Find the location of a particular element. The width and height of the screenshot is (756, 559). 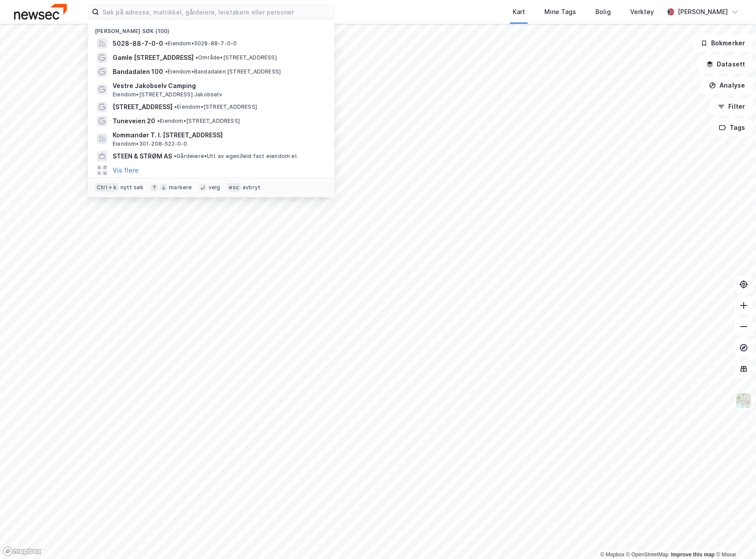

span: 5028-88-7-0-0 is located at coordinates (137, 43).